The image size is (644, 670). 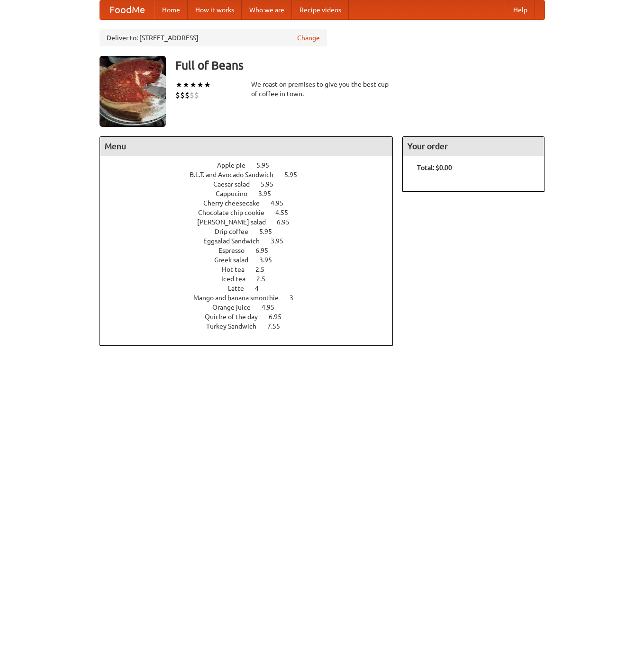 What do you see at coordinates (520, 10) in the screenshot?
I see `a: Help` at bounding box center [520, 10].